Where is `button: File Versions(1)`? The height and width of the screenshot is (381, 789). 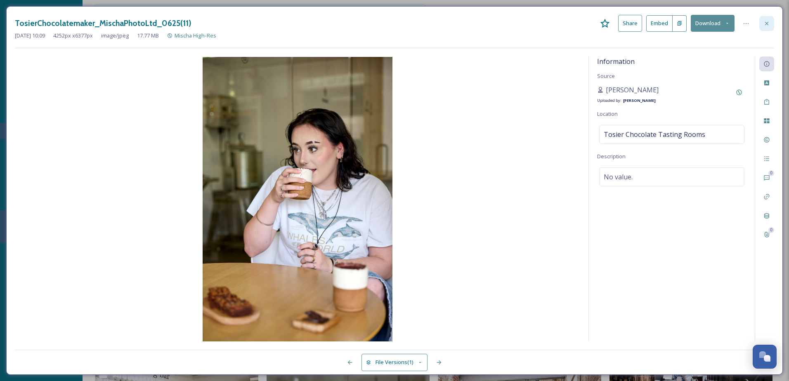 button: File Versions(1) is located at coordinates (395, 362).